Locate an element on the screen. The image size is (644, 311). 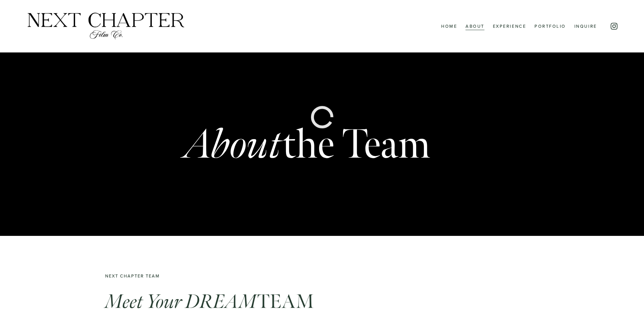
a: Inquire is located at coordinates (586, 26).